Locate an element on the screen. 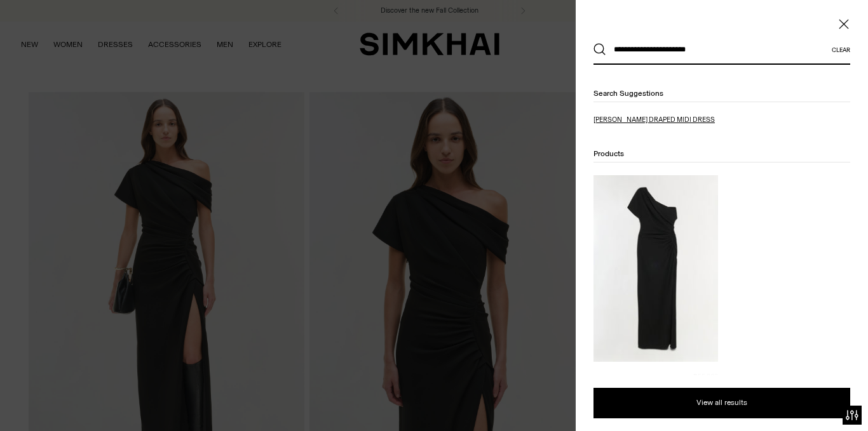 The width and height of the screenshot is (868, 431). span: Search suggestions is located at coordinates (629, 93).